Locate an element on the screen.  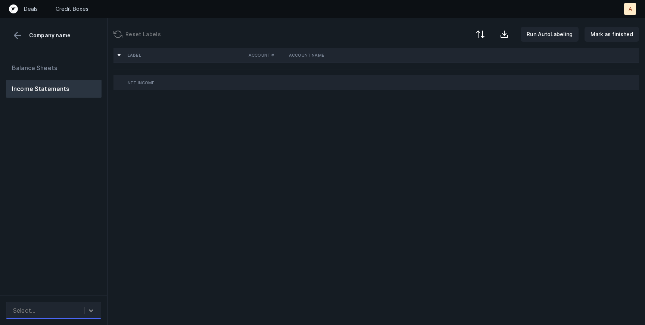
th: Account # is located at coordinates (266, 55).